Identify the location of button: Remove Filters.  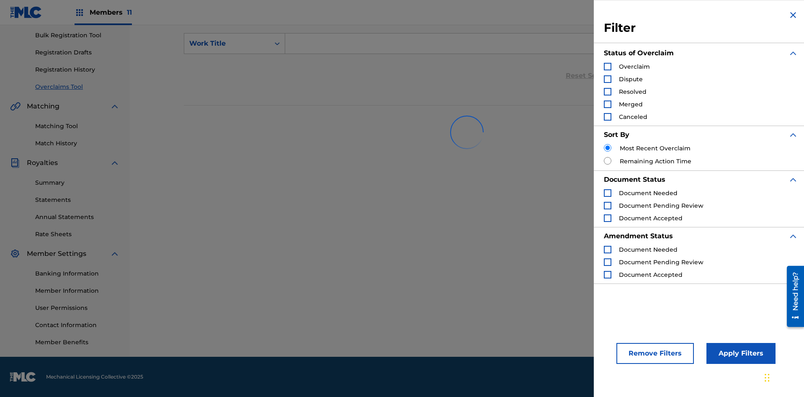
(655, 354).